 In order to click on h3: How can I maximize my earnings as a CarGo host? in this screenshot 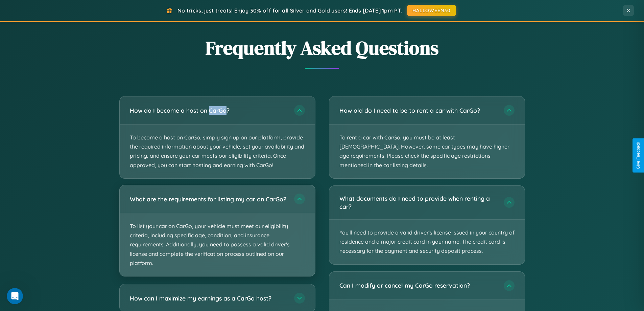, I will do `click(208, 298)`.